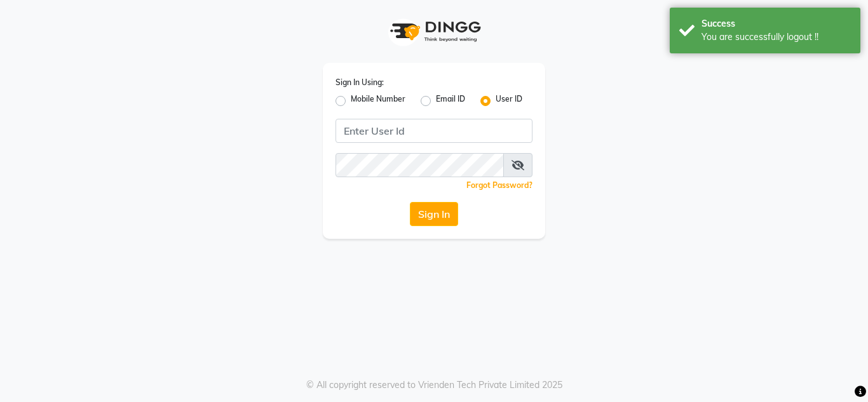 The height and width of the screenshot is (402, 868). Describe the element at coordinates (434, 215) in the screenshot. I see `button: Sign In` at that location.